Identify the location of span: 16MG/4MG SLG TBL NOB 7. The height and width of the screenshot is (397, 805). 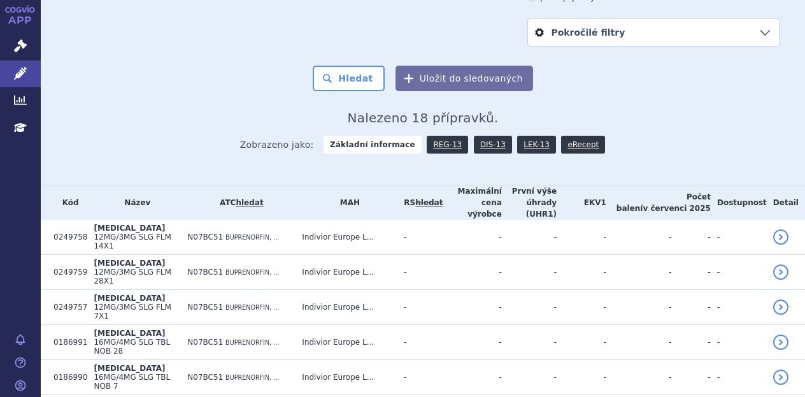
(132, 382).